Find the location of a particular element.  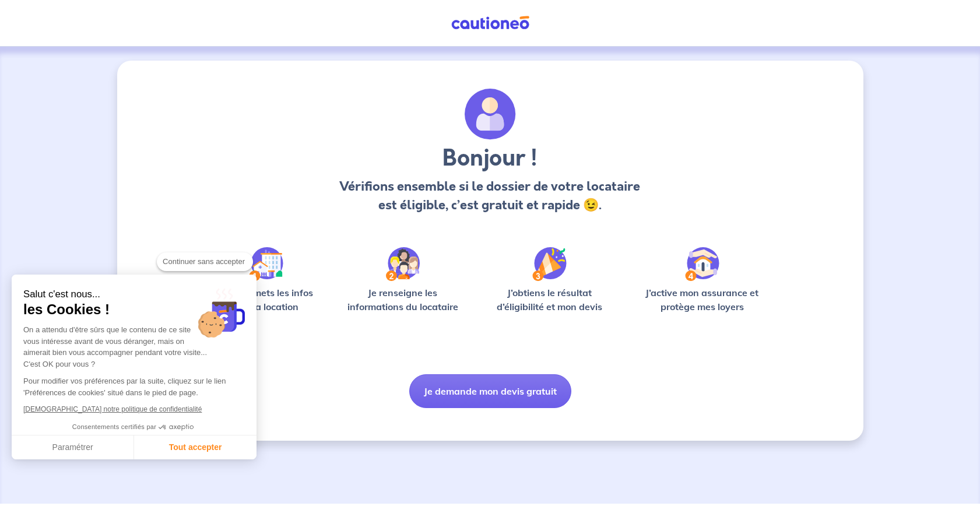

p: Pour modifier vos préférences par la suite, cliquez sur le lien 'Préférences de cookies' situé da... is located at coordinates (134, 387).